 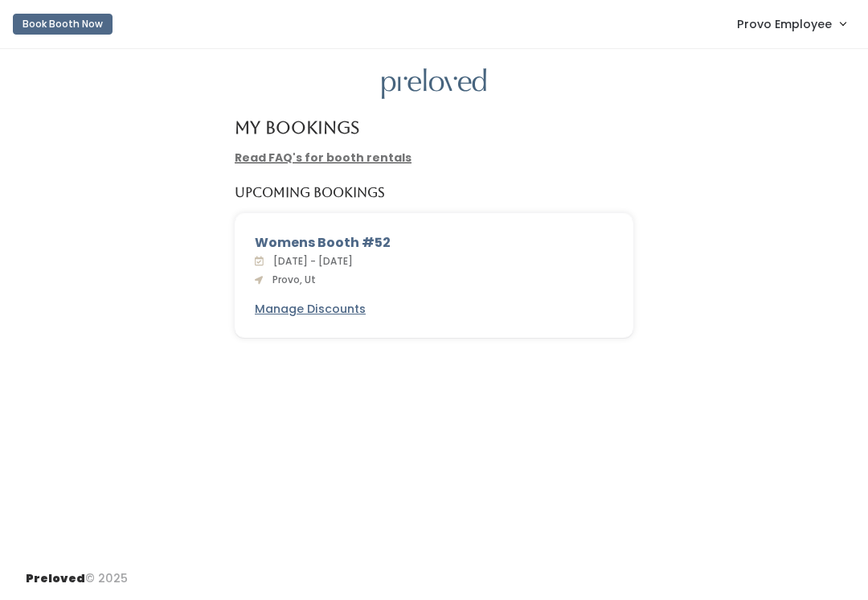 I want to click on a: Book Booth Now, so click(x=63, y=24).